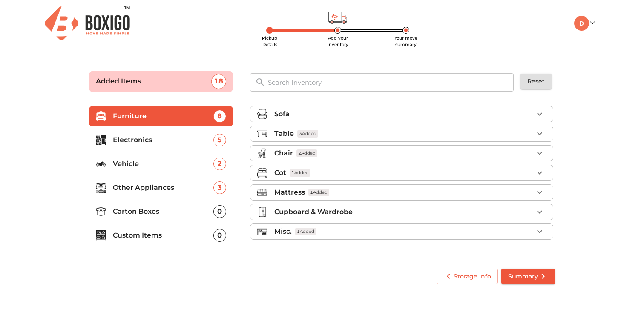 The height and width of the screenshot is (318, 644). What do you see at coordinates (163, 188) in the screenshot?
I see `p: Other Appliances` at bounding box center [163, 188].